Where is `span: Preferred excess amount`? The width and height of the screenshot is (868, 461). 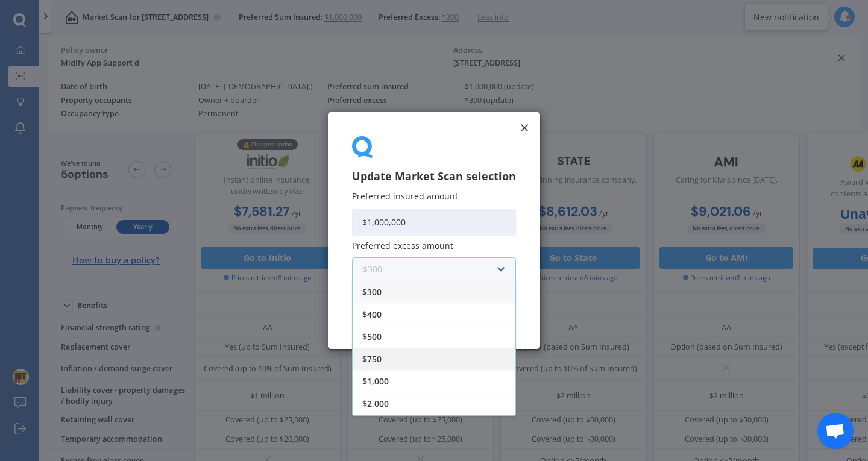
span: Preferred excess amount is located at coordinates (403, 245).